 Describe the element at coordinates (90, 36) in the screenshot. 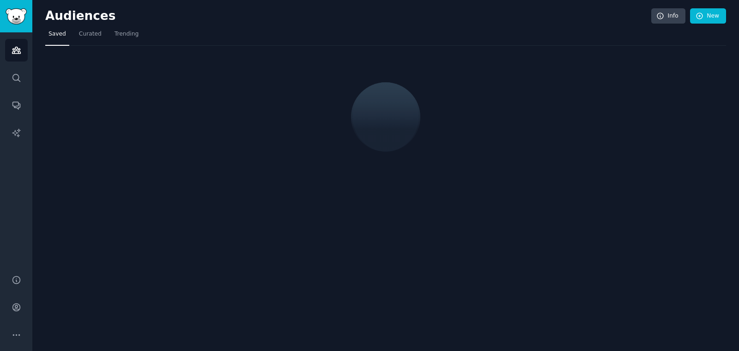

I see `a: Curated` at that location.